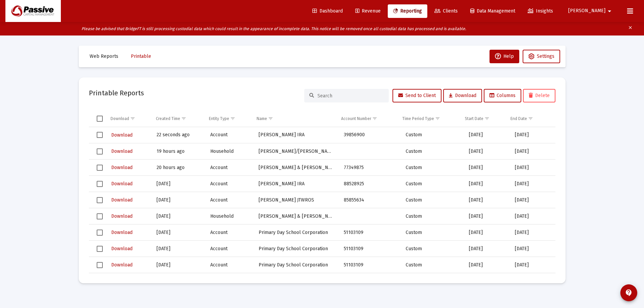 The height and width of the screenshot is (308, 644). What do you see at coordinates (519, 119) in the screenshot?
I see `div: End Date` at bounding box center [519, 119].